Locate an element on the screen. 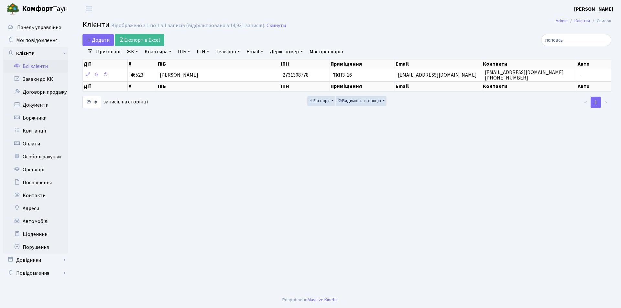  span: Таун is located at coordinates (45, 9).